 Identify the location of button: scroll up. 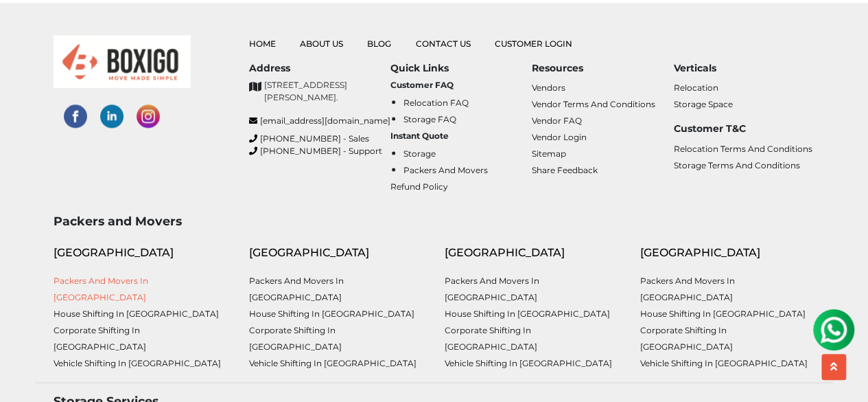
(834, 367).